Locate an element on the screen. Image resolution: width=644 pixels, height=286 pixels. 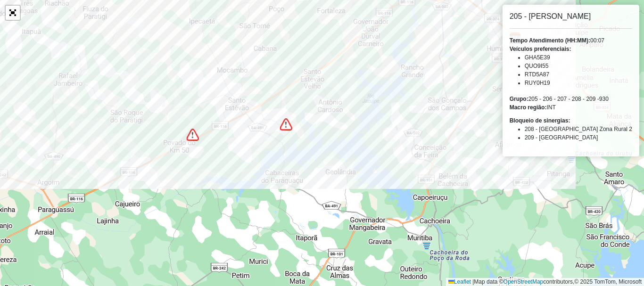
li: GHA5E39 is located at coordinates (578, 58).